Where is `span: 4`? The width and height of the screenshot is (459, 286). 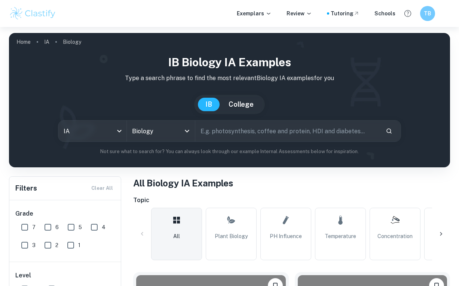 span: 4 is located at coordinates (104, 227).